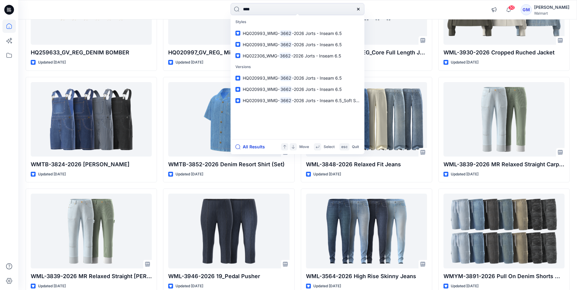  Describe the element at coordinates (512, 8) in the screenshot. I see `span: 50` at that location.